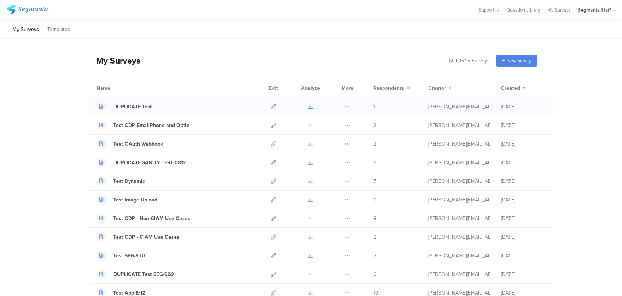 The width and height of the screenshot is (622, 296). I want to click on a: Test CDP - CIAM Use Cases, so click(138, 236).